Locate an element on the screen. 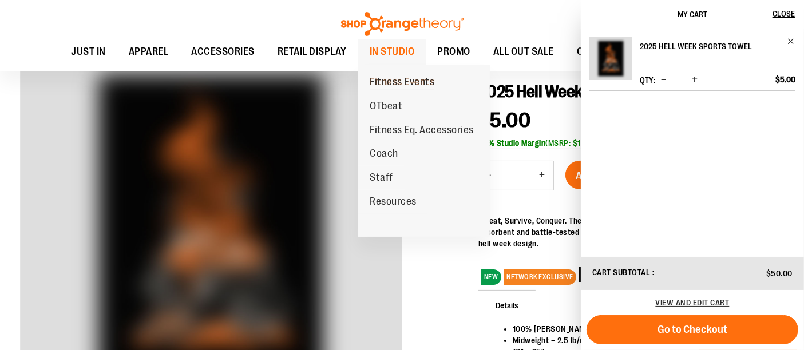 The height and width of the screenshot is (350, 804). span: IN STUDIO is located at coordinates (392, 51).